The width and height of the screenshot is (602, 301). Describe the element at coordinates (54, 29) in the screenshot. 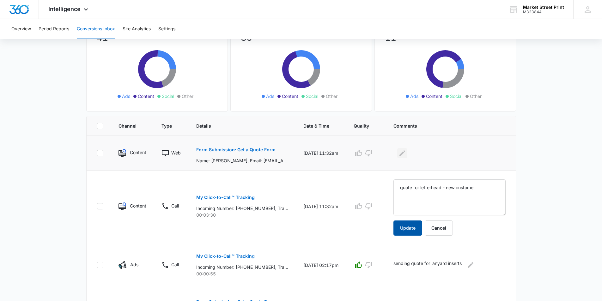

I see `button: Period Reports` at that location.